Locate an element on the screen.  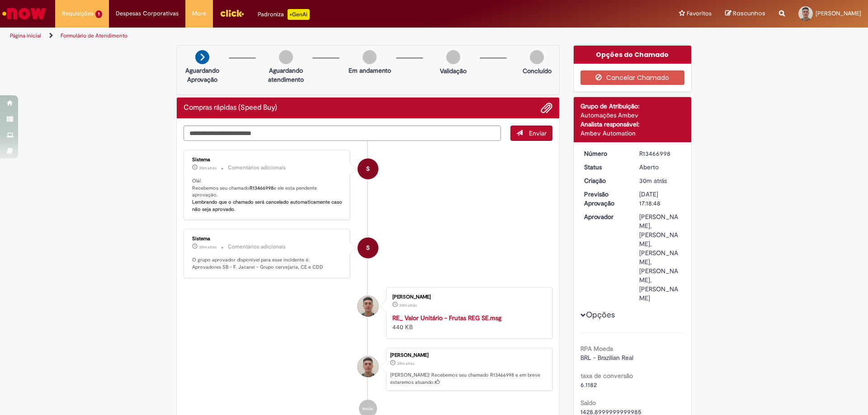
span: 6.1182 is located at coordinates (589, 385).